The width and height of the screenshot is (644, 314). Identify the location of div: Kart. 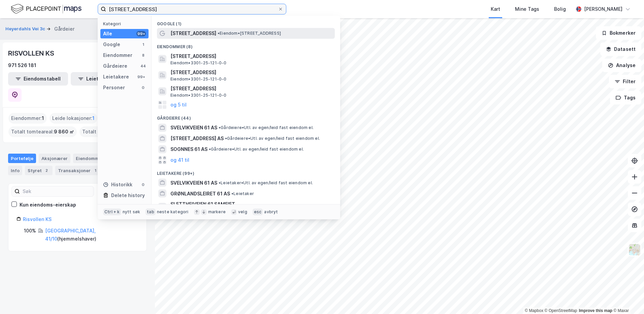
(496, 9).